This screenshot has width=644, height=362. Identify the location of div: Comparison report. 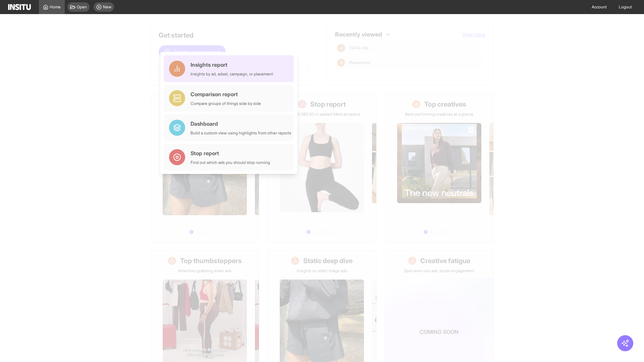
(226, 94).